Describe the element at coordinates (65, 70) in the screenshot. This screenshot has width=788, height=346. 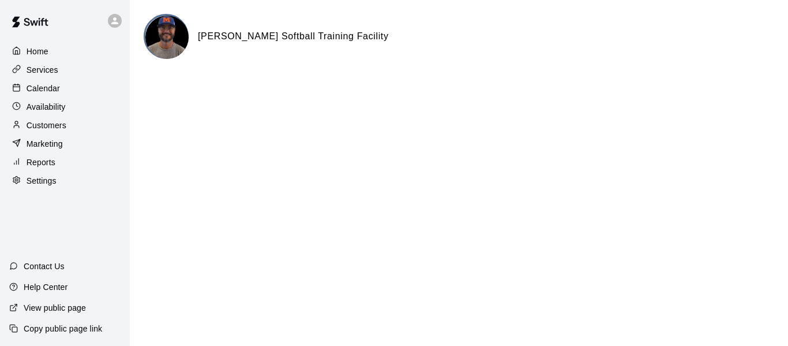
I see `a: Services` at that location.